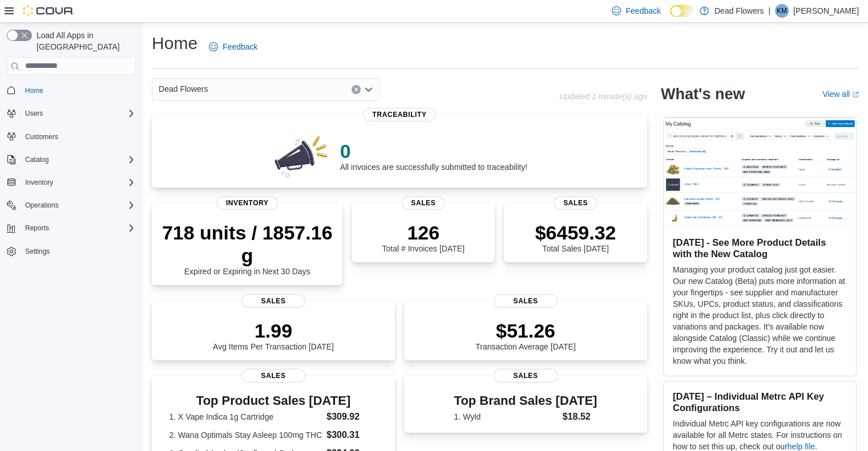 The height and width of the screenshot is (451, 868). Describe the element at coordinates (351, 417) in the screenshot. I see `dd: $309.92` at that location.